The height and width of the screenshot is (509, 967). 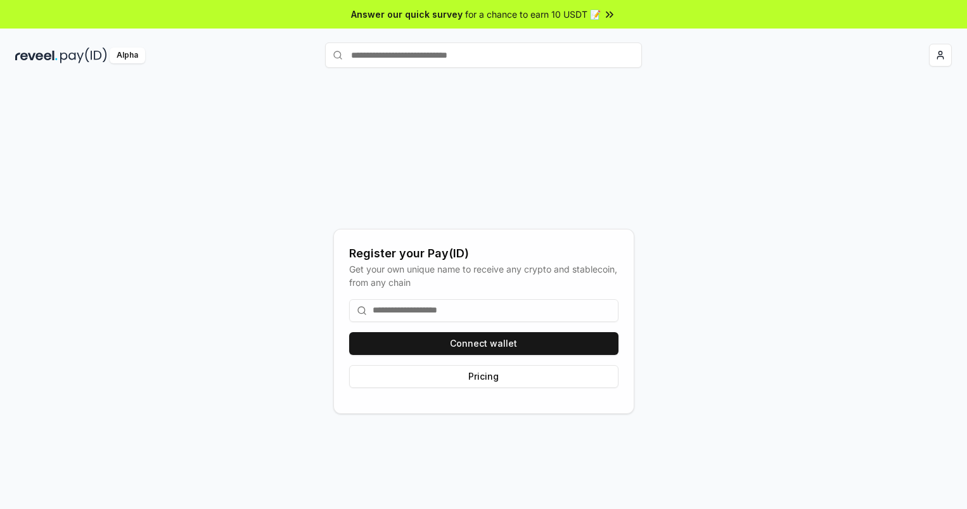 What do you see at coordinates (484, 344) in the screenshot?
I see `button: Connect wallet` at bounding box center [484, 344].